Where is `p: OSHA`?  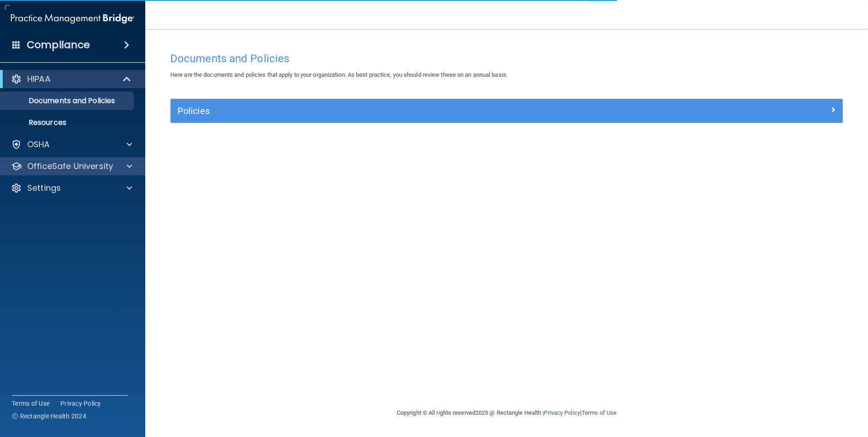 p: OSHA is located at coordinates (39, 145).